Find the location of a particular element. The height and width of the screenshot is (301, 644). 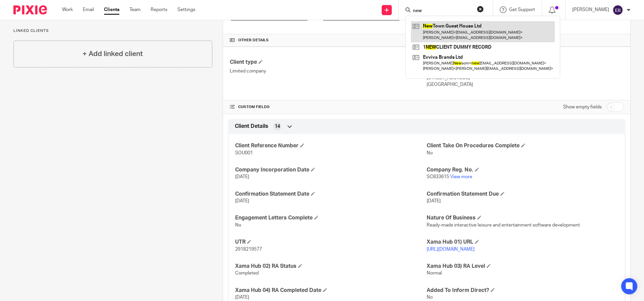

p: Limited company is located at coordinates (328, 71).